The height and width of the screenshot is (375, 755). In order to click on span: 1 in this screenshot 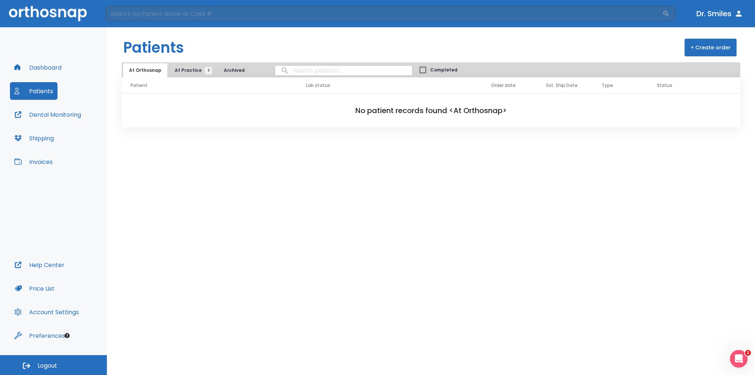, I will do `click(748, 353)`.